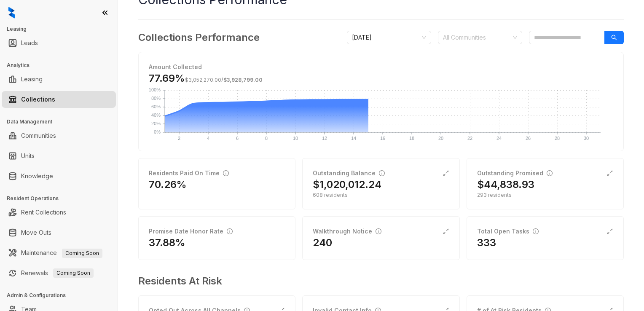 The image size is (644, 311). Describe the element at coordinates (157, 132) in the screenshot. I see `text: 0%` at that location.